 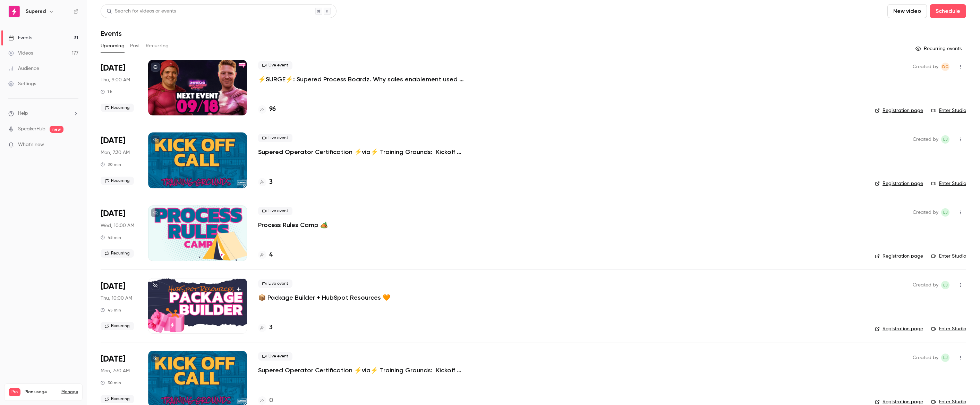 What do you see at coordinates (135, 46) in the screenshot?
I see `button: Past` at bounding box center [135, 46].